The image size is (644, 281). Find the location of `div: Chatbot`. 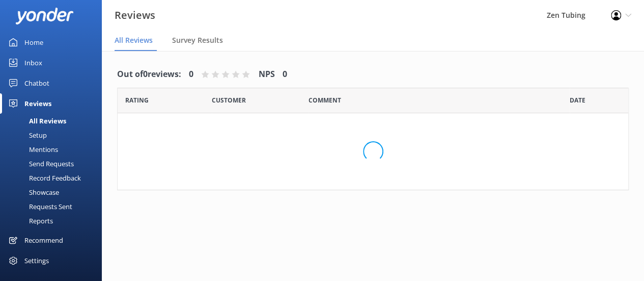

div: Chatbot is located at coordinates (36, 83).